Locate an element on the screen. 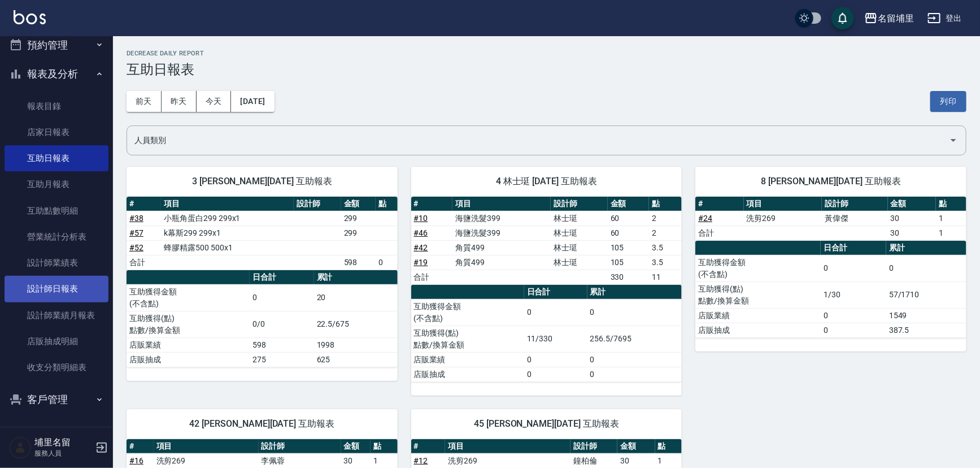 This screenshot has height=468, width=980. a: 店家日報表 is located at coordinates (56, 133).